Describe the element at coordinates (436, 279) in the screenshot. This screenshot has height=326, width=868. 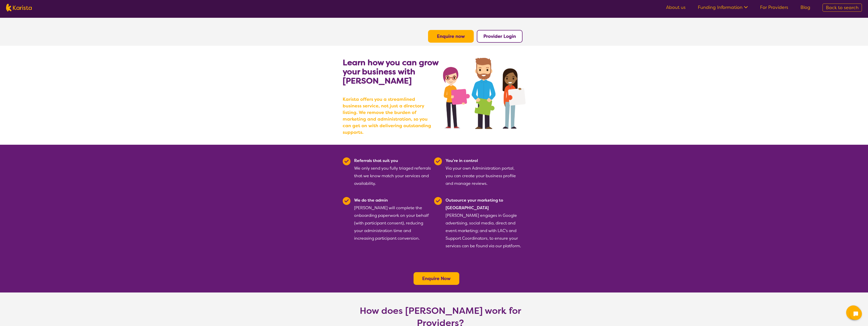
I see `a: Enquire Now` at that location.